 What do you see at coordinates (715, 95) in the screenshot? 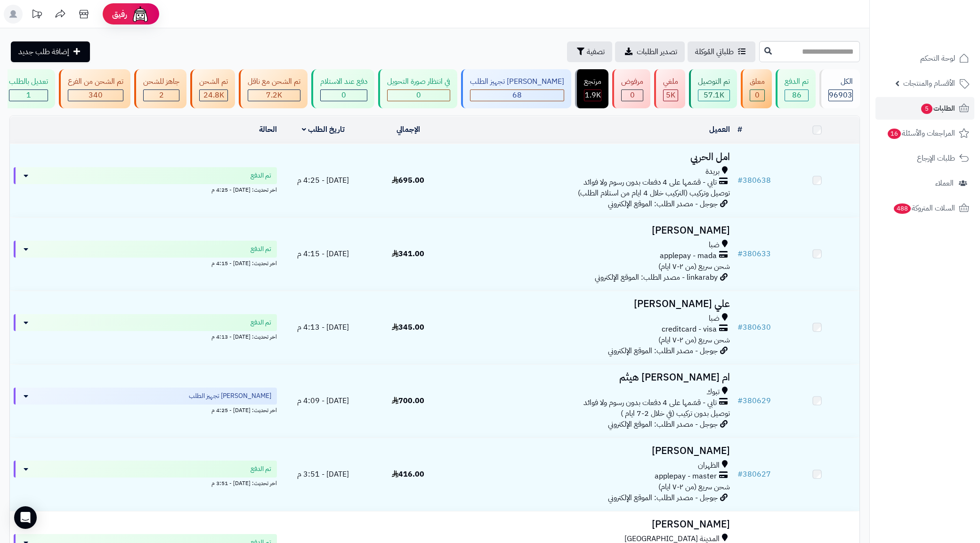
I see `span: 57.1K` at bounding box center [715, 95].